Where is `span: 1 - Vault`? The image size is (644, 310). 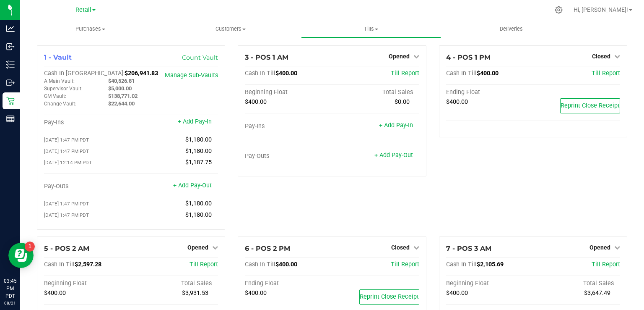
span: 1 - Vault is located at coordinates (58, 57).